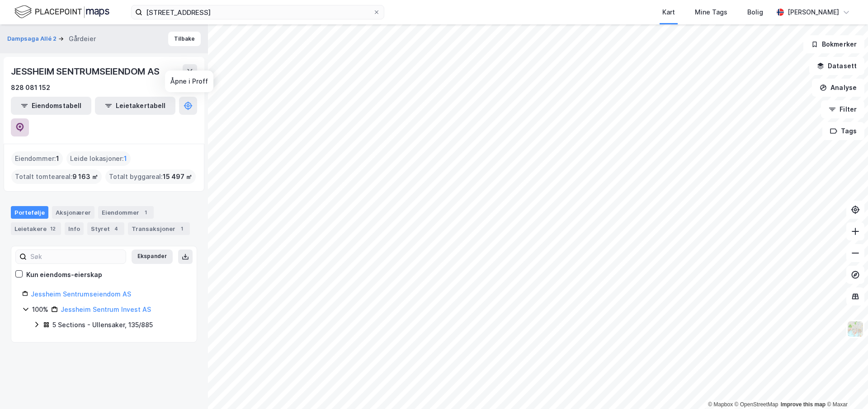  Describe the element at coordinates (838, 88) in the screenshot. I see `button: Analyse` at that location.